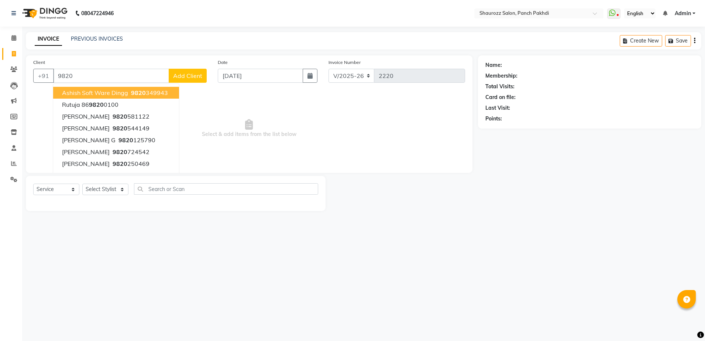 Image resolution: width=705 pixels, height=341 pixels. What do you see at coordinates (222, 62) in the screenshot?
I see `label: Date` at bounding box center [222, 62].